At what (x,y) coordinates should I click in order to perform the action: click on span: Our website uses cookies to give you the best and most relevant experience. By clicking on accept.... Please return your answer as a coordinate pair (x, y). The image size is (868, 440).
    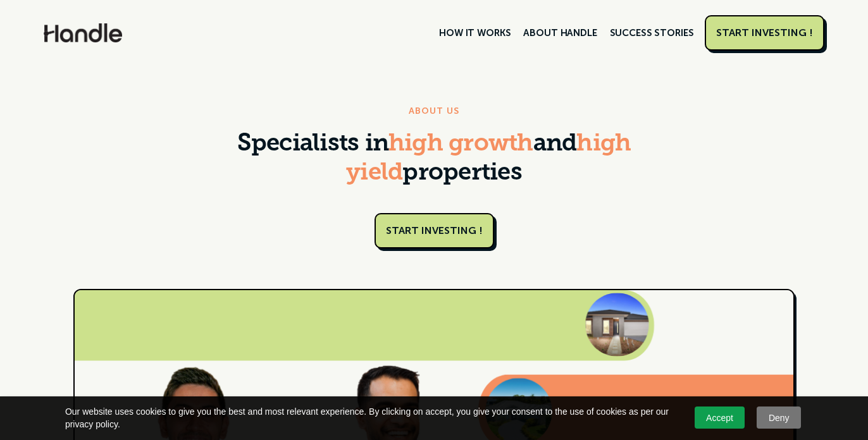
    Looking at the image, I should click on (371, 418).